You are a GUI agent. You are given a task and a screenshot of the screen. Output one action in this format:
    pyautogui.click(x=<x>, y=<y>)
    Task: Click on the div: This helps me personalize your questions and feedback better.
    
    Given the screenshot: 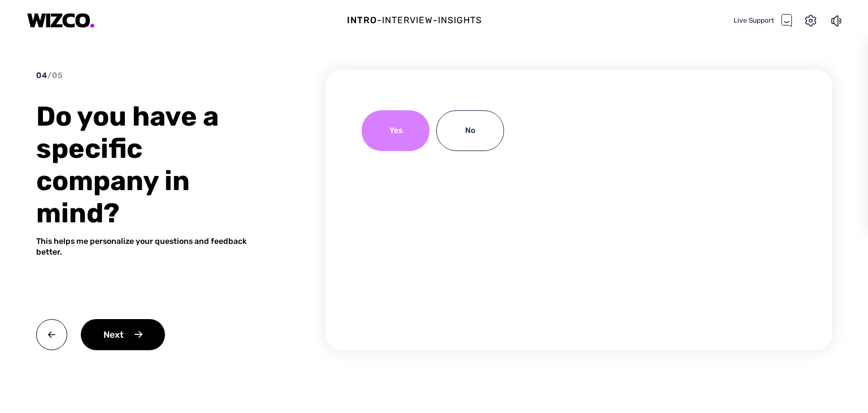 What is the action you would take?
    pyautogui.click(x=155, y=247)
    